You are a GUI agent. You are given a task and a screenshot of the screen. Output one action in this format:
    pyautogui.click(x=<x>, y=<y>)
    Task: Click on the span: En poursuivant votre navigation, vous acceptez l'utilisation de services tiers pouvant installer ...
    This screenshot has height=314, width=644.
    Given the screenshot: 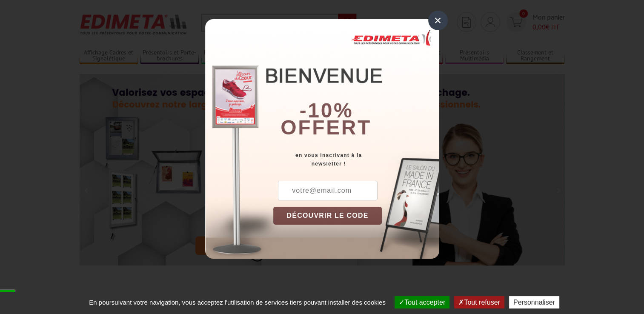 What is the action you would take?
    pyautogui.click(x=237, y=302)
    